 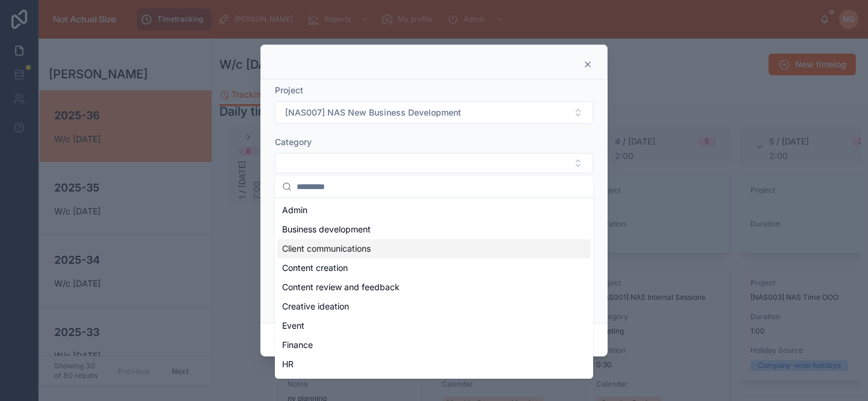 I want to click on div: Suggestions, so click(x=434, y=288).